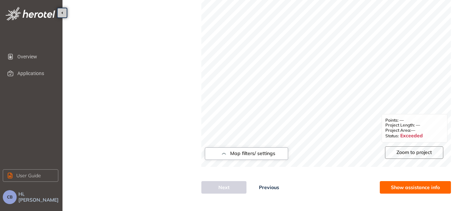 Image resolution: width=469 pixels, height=211 pixels. What do you see at coordinates (269, 187) in the screenshot?
I see `span: Previous` at bounding box center [269, 187].